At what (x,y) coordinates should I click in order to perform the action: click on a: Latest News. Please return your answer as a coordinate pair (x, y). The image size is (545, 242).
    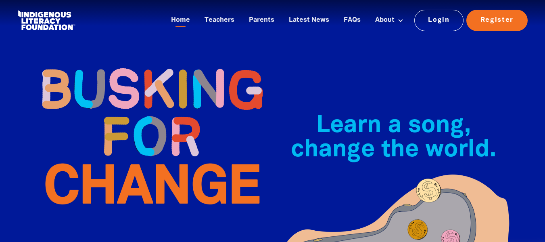
    Looking at the image, I should click on (309, 20).